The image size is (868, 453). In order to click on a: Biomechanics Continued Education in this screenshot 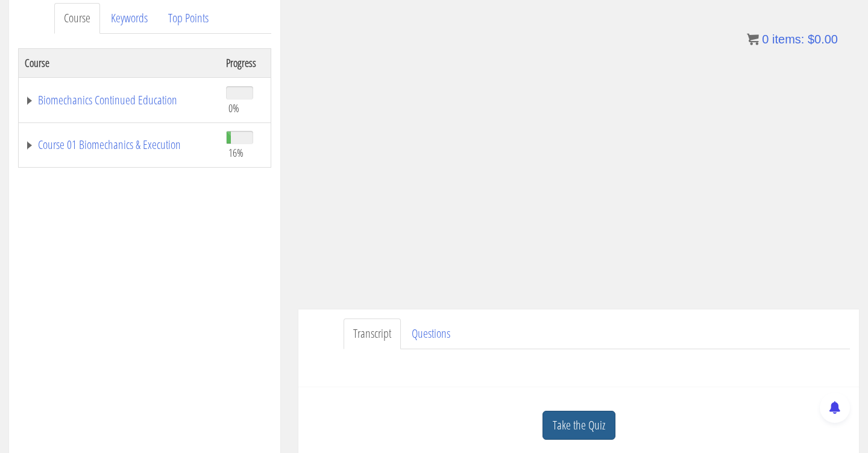, I will do `click(119, 100)`.